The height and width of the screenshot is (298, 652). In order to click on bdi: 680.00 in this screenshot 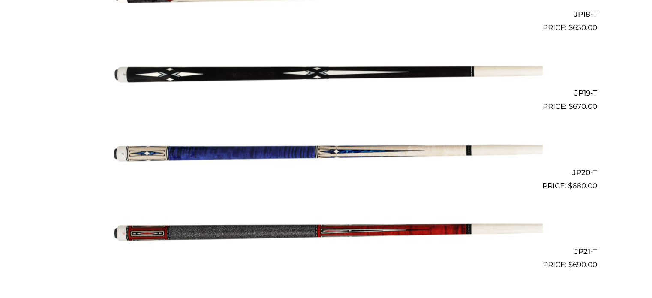, I will do `click(582, 185)`.